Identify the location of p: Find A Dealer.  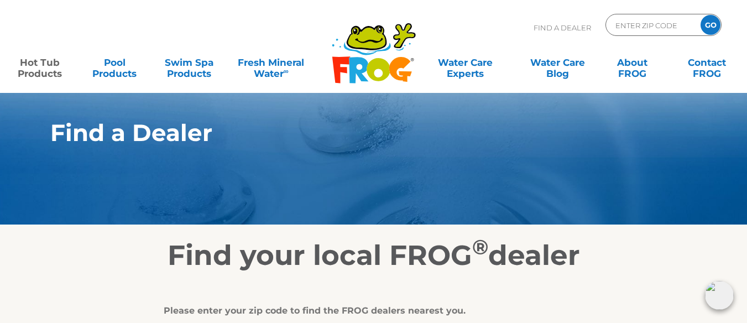
(562, 28).